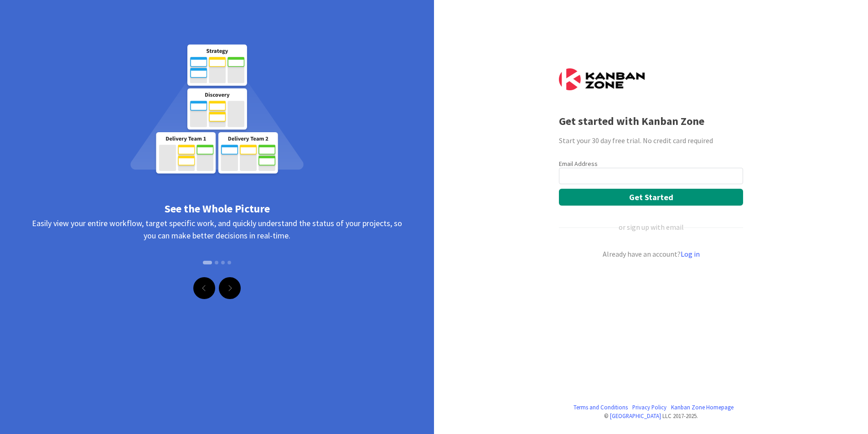  I want to click on div: Already have an account?, so click(651, 254).